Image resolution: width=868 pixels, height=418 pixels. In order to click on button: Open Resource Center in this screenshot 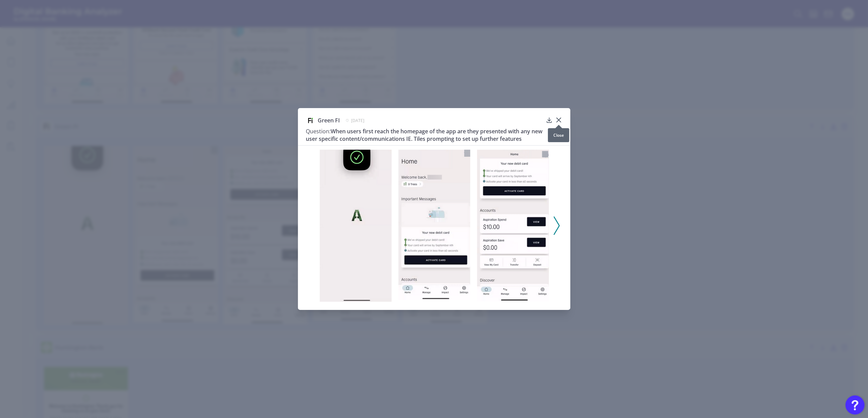, I will do `click(855, 405)`.